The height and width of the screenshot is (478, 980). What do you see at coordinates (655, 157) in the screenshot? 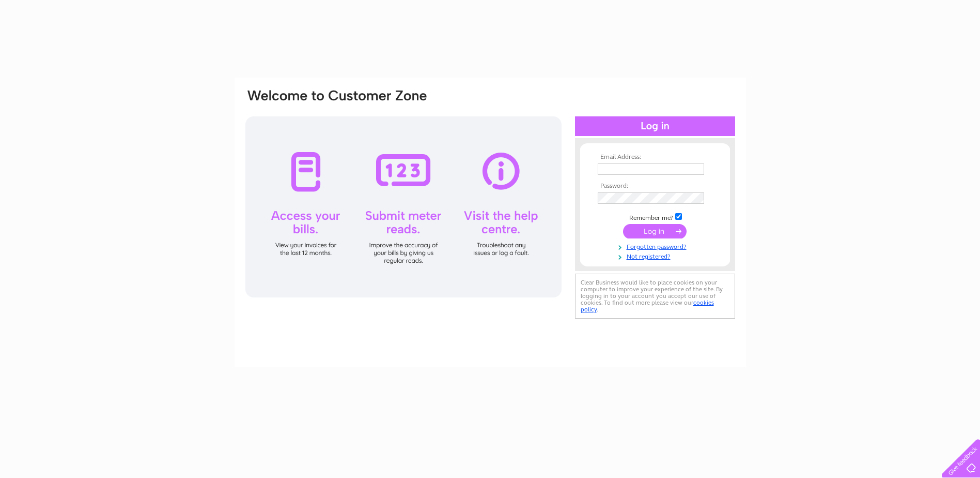
I see `th: Email Address:` at bounding box center [655, 157].